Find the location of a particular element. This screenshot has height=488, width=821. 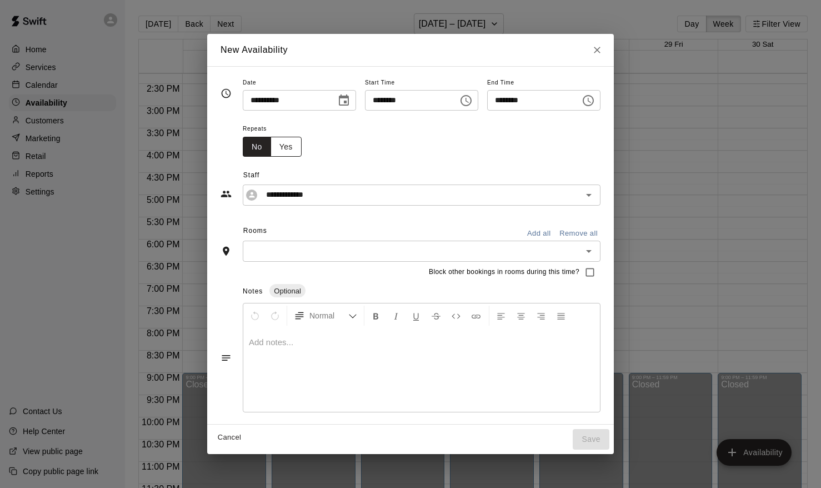

button: Left Align is located at coordinates (501, 316).